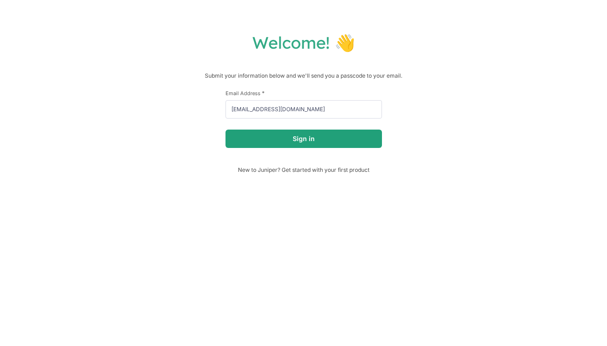  Describe the element at coordinates (303, 42) in the screenshot. I see `h1: Welcome! 👋` at that location.